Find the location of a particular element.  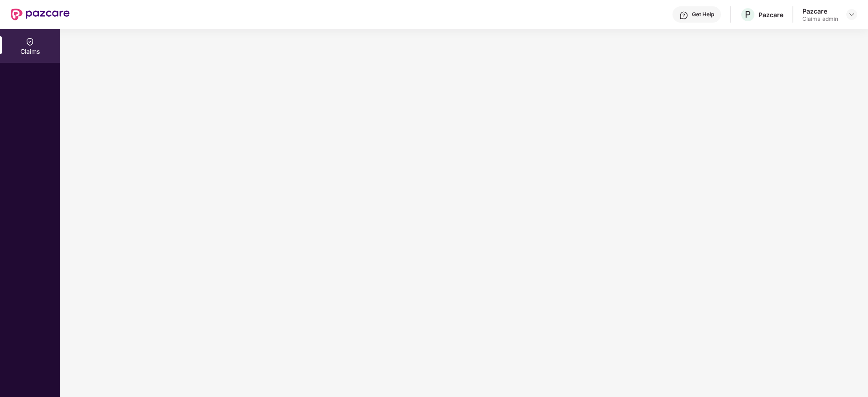

img: svg+xml;base64,PHN2ZyBpZD0iQ2xhaW0iIHhtbG5zPSJodHRwOi8vd3d3LnczLm9yZy8yMDAwL3N2ZyIgd2lkdGg9IjIwIi... is located at coordinates (30, 41).